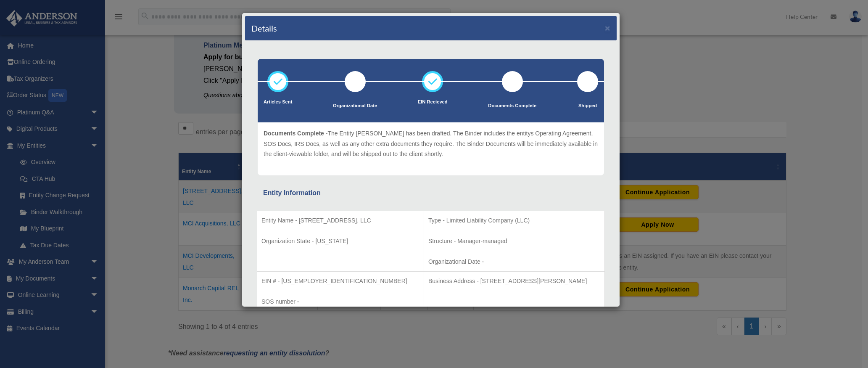  Describe the element at coordinates (278, 102) in the screenshot. I see `p: Articles Sent` at that location.